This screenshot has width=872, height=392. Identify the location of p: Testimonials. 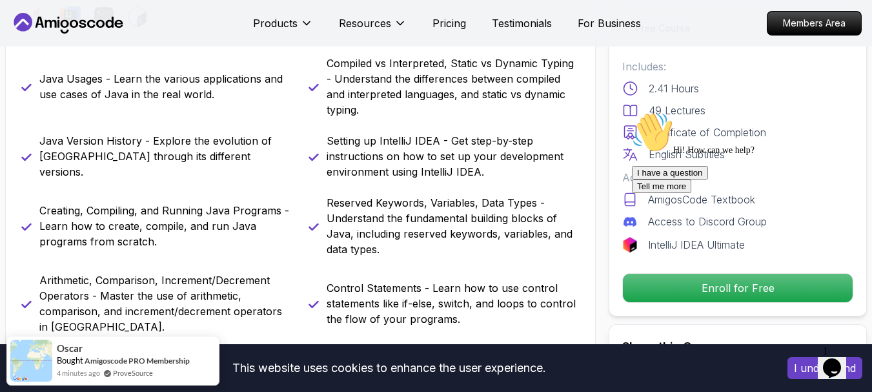
(522, 23).